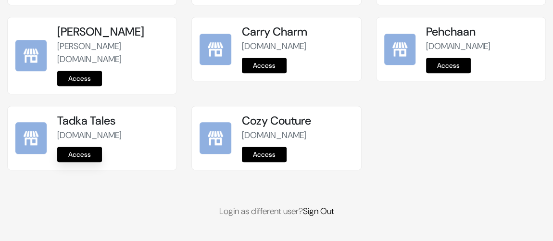  What do you see at coordinates (482, 32) in the screenshot?
I see `h5: Pehchaan` at bounding box center [482, 32].